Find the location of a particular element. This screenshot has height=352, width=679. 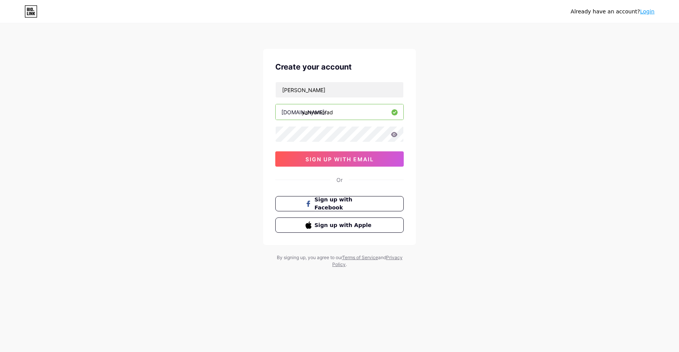

a: Sign up with Apple is located at coordinates (339, 225).